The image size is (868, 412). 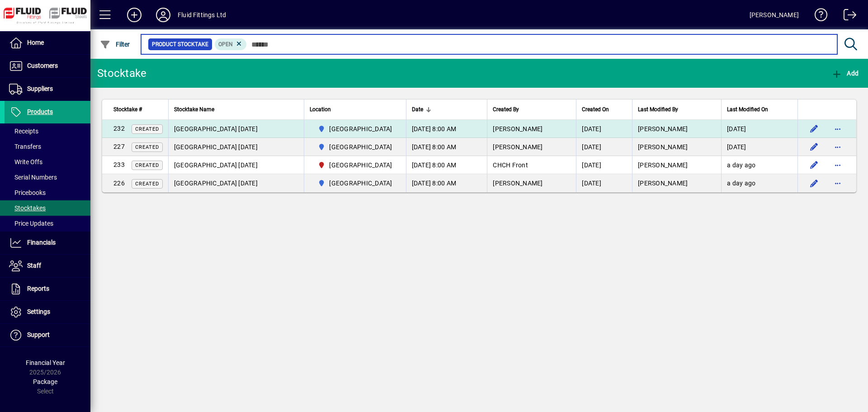 What do you see at coordinates (45, 382) in the screenshot?
I see `span: Package` at bounding box center [45, 382].